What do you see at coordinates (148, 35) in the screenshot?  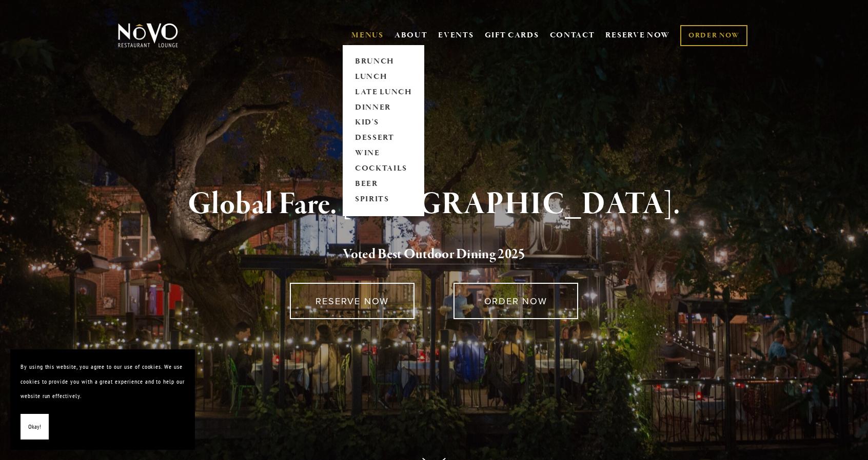 I see `img: Novo Restaurant &amp; Lounge` at bounding box center [148, 35].